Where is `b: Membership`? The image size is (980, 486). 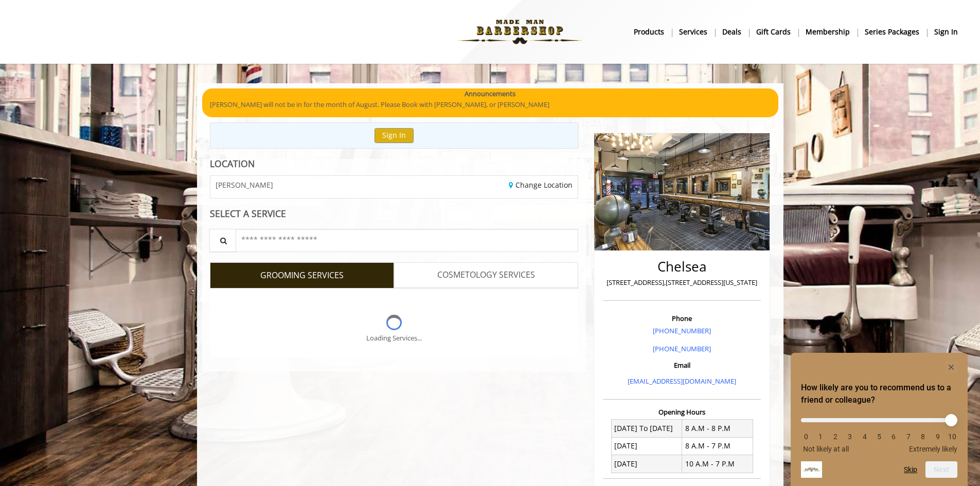
b: Membership is located at coordinates (828, 32).